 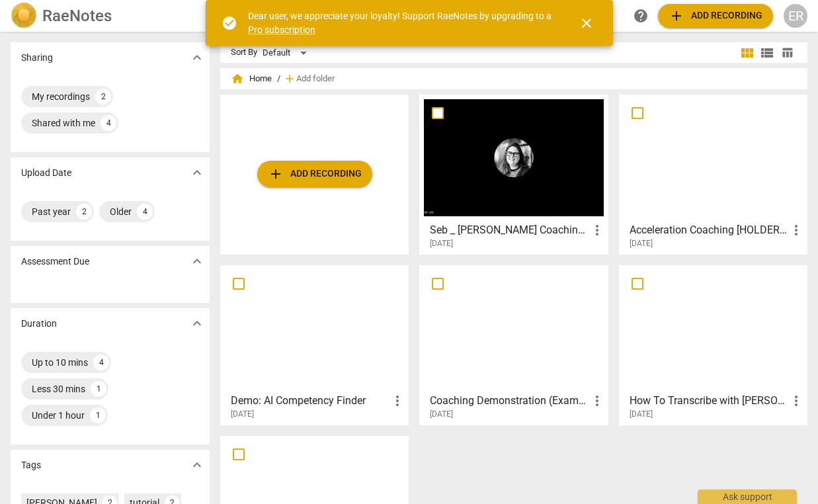 I want to click on a: Help, so click(x=640, y=16).